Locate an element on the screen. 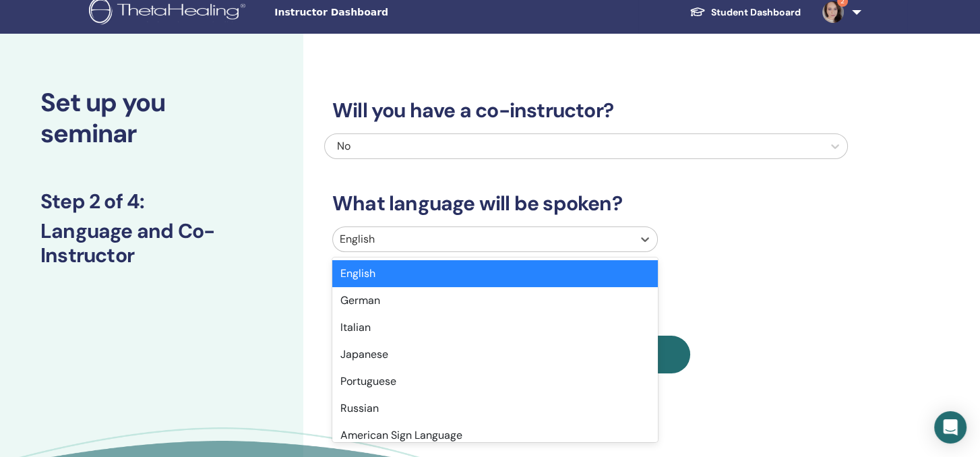  div: American Sign Language is located at coordinates (495, 435).